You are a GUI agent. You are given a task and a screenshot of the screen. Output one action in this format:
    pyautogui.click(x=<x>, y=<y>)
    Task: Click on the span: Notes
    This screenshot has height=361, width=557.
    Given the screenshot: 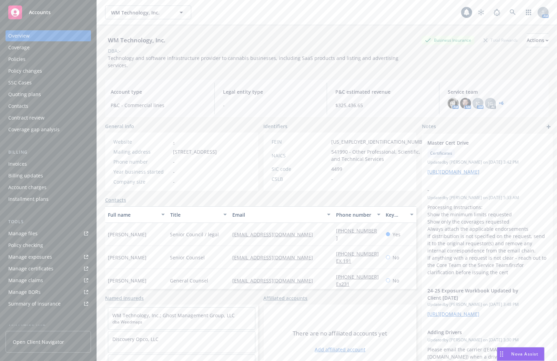 What is the action you would take?
    pyautogui.click(x=429, y=127)
    